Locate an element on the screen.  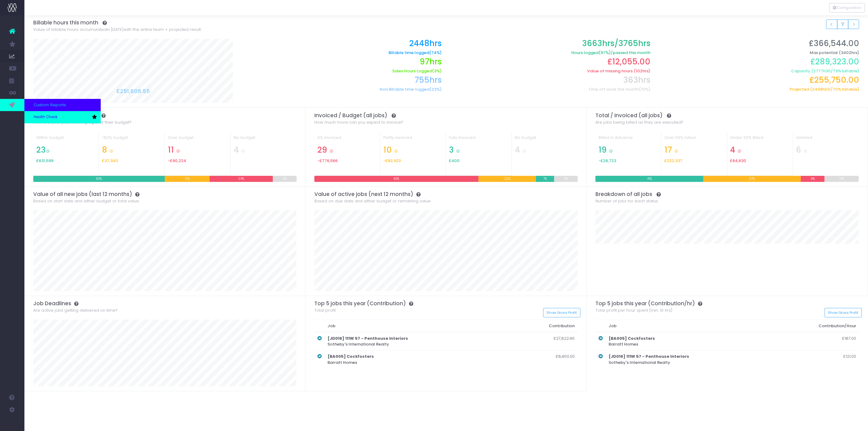
span: 3 is located at coordinates (451, 150).